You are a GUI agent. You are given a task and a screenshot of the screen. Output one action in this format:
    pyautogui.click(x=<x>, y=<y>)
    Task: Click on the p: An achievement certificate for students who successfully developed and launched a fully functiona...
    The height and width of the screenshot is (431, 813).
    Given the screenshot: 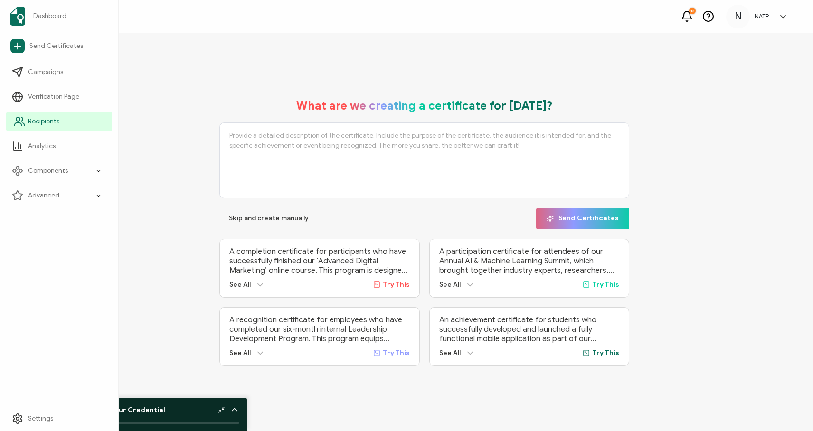 What is the action you would take?
    pyautogui.click(x=529, y=329)
    